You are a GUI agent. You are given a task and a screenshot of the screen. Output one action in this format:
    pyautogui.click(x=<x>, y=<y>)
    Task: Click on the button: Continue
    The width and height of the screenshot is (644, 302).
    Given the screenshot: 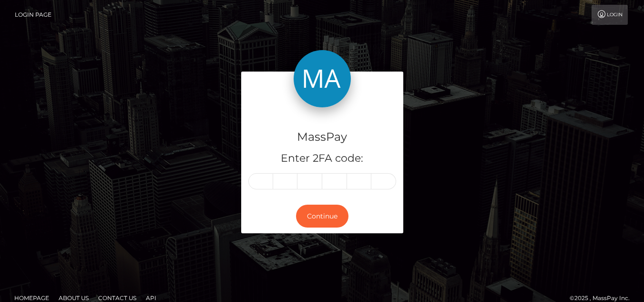 What is the action you would take?
    pyautogui.click(x=322, y=216)
    